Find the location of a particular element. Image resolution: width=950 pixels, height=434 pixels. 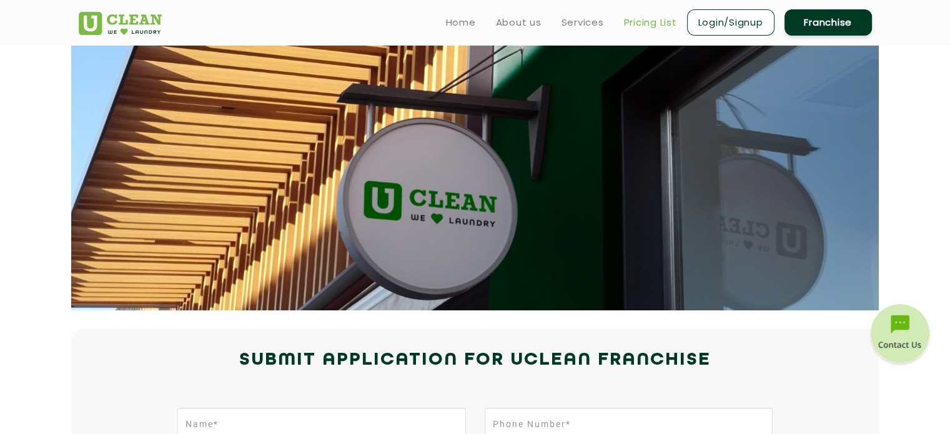

a: Services is located at coordinates (583, 22).